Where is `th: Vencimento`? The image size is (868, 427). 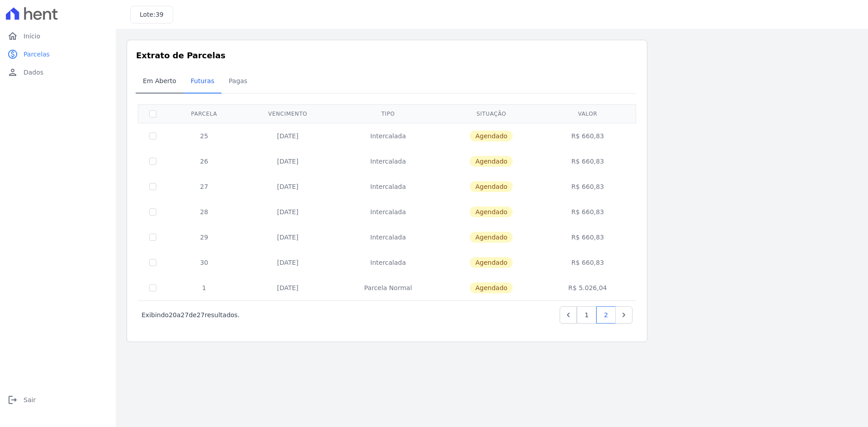
th: Vencimento is located at coordinates (287, 114).